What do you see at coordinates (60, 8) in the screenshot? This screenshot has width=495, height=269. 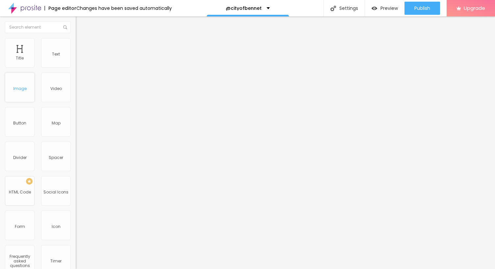 I see `div: Page editor` at bounding box center [60, 8].